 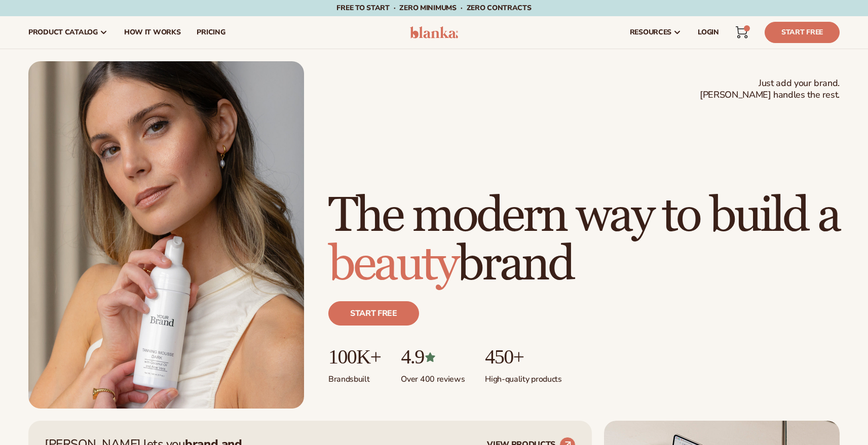 I want to click on p: 100K+, so click(x=354, y=357).